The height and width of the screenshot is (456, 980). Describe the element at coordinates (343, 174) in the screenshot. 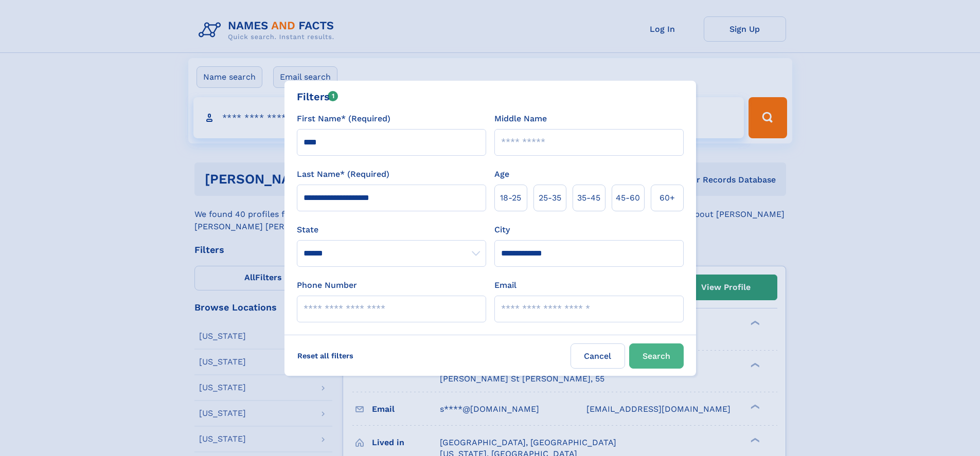

I see `label: Last Name* (Required)` at that location.